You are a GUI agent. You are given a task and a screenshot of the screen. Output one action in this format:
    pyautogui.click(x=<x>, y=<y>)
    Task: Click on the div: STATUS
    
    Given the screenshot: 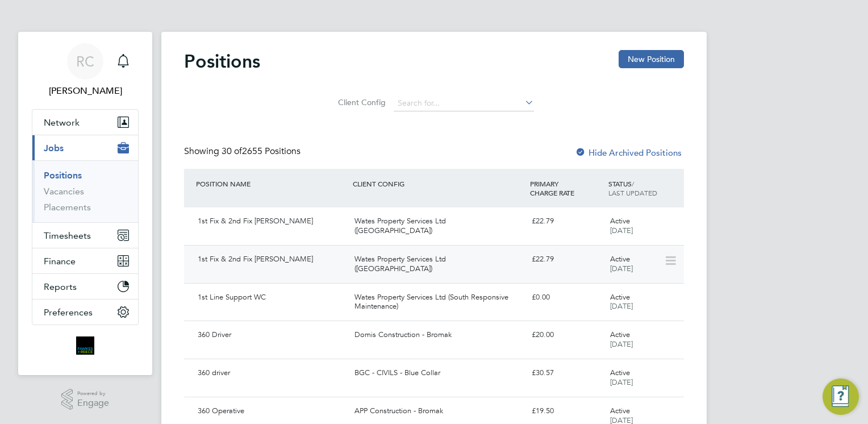 What is the action you would take?
    pyautogui.click(x=645, y=187)
    